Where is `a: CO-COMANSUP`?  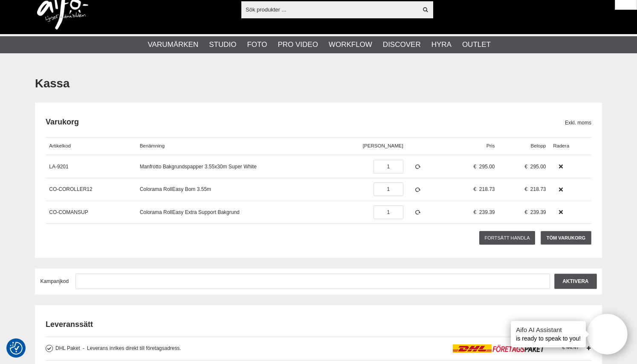
a: CO-COMANSUP is located at coordinates (68, 212).